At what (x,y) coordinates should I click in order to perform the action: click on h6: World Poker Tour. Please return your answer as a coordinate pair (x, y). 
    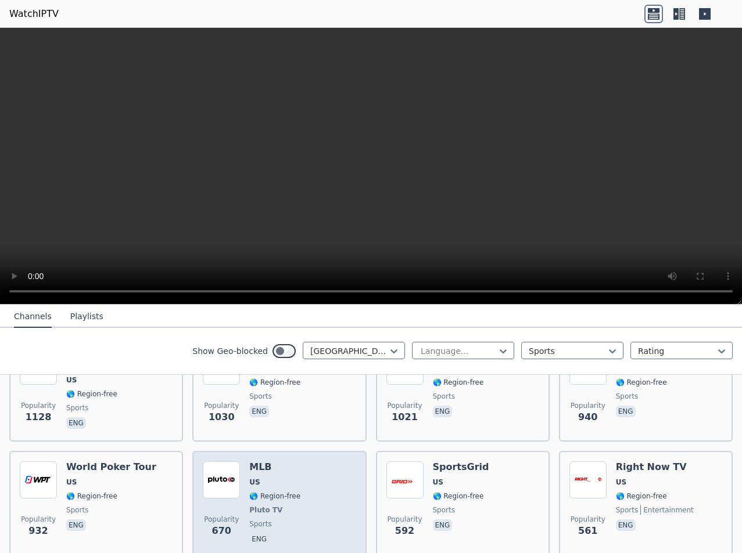
    Looking at the image, I should click on (111, 468).